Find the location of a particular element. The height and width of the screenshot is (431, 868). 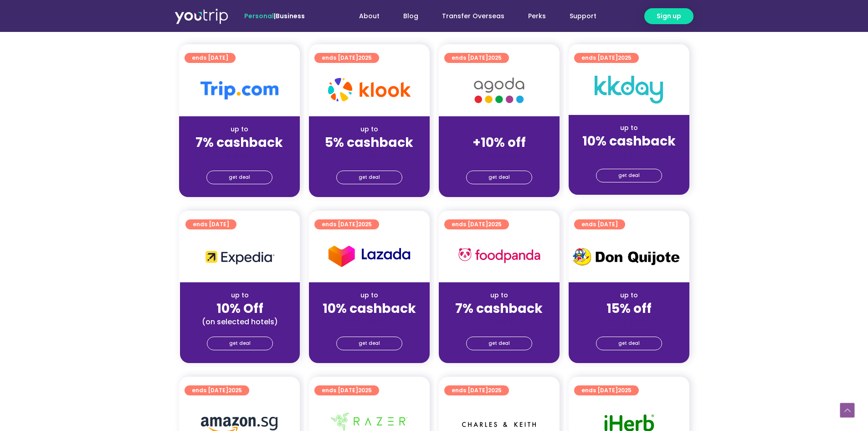

a: Business is located at coordinates (290, 16).